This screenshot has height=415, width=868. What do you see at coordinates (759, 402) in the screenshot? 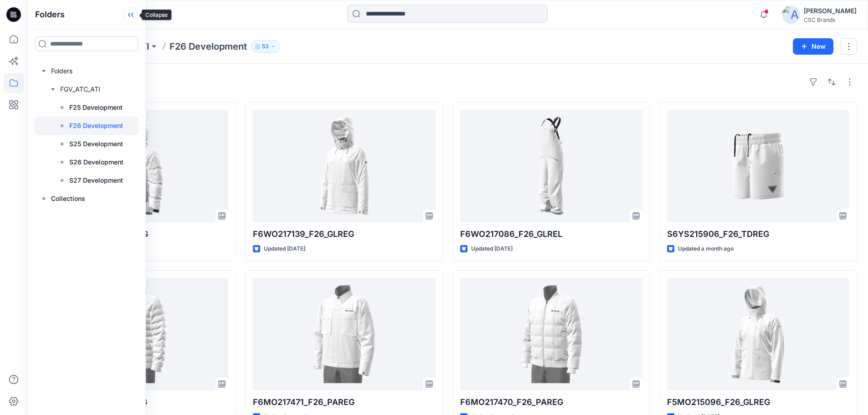
I see `p: F5MO215096_F26_GLREG` at bounding box center [759, 402].